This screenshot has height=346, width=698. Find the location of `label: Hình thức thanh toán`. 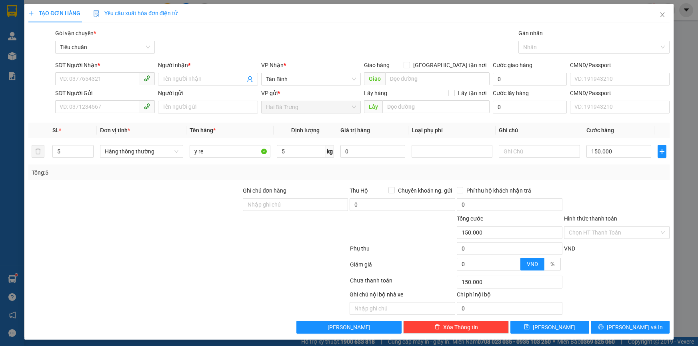

label: Hình thức thanh toán is located at coordinates (590, 219).